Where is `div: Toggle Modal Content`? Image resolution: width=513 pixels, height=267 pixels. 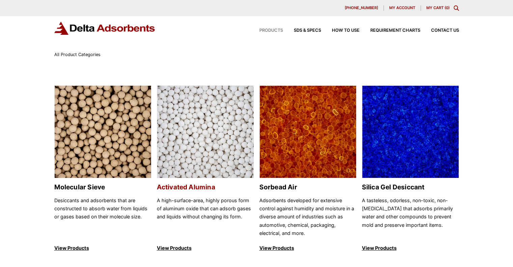
div: Toggle Modal Content is located at coordinates (456, 8).